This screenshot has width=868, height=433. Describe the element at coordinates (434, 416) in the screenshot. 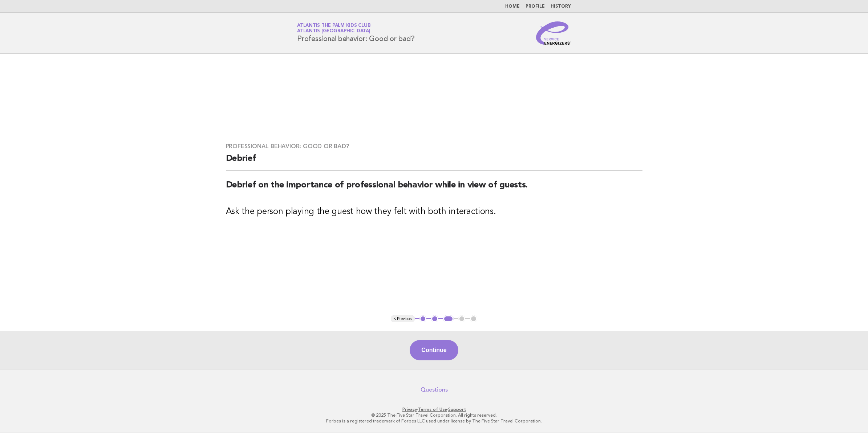

I see `p: © 2025 The Five Star Travel Corporation. All rights reserved.` at that location.